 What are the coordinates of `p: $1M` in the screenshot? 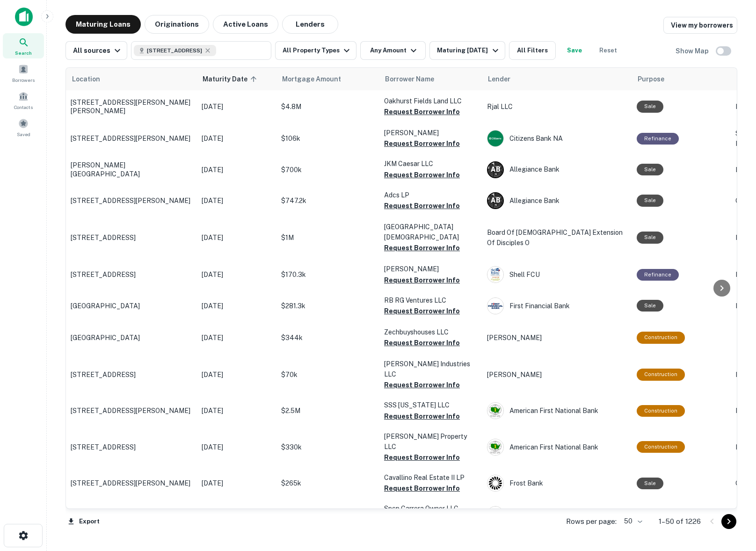 It's located at (328, 238).